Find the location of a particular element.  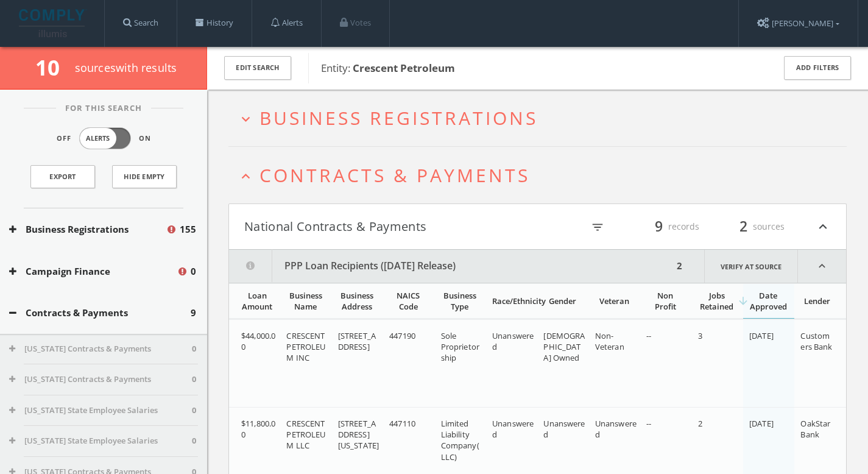

span: CRESCENT PETROLEUM INC is located at coordinates (306, 347).